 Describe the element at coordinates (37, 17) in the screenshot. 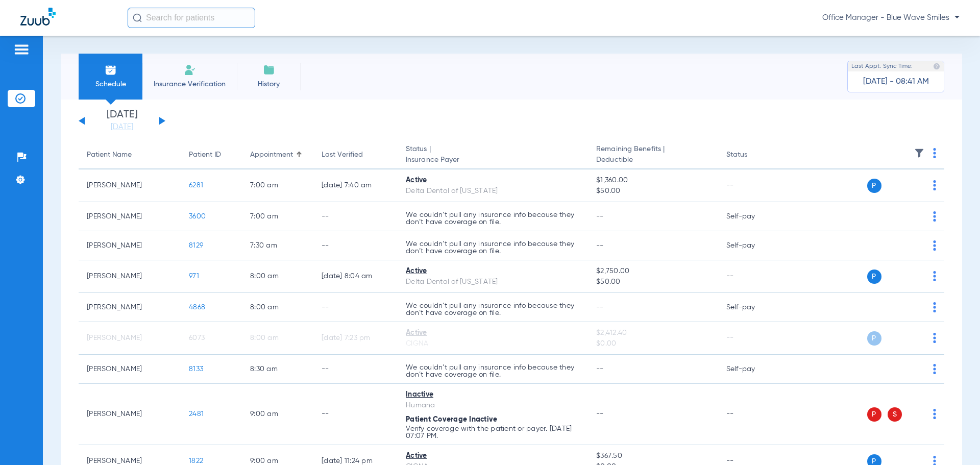

I see `img: Zuub Logo` at that location.